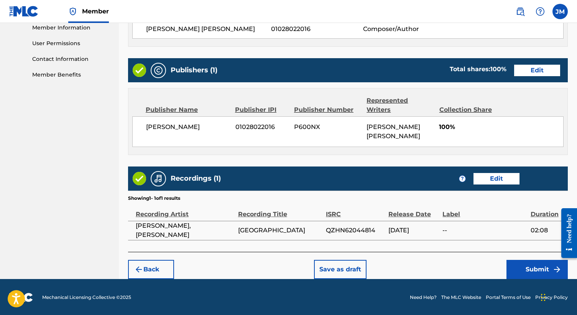 This screenshot has height=315, width=577. Describe the element at coordinates (560, 11) in the screenshot. I see `div: User Menu` at that location.